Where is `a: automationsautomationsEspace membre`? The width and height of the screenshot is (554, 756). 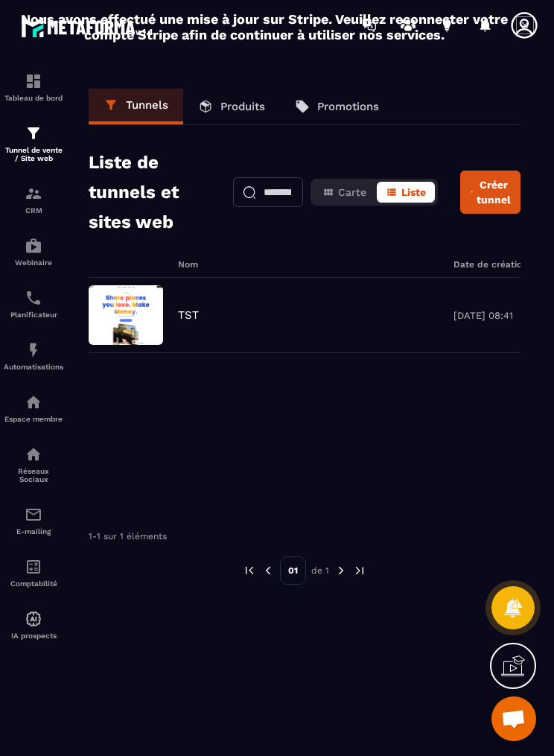
a: automationsautomationsEspace membre is located at coordinates (34, 408).